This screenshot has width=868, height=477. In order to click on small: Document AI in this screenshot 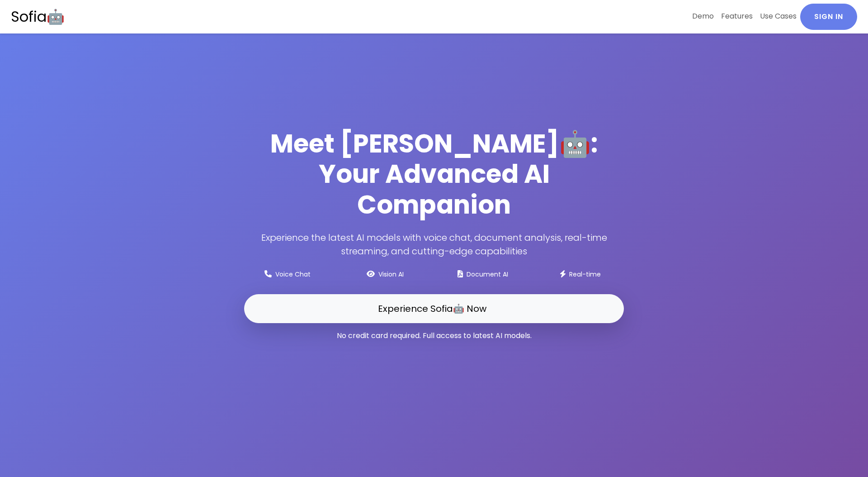, I will do `click(488, 274)`.